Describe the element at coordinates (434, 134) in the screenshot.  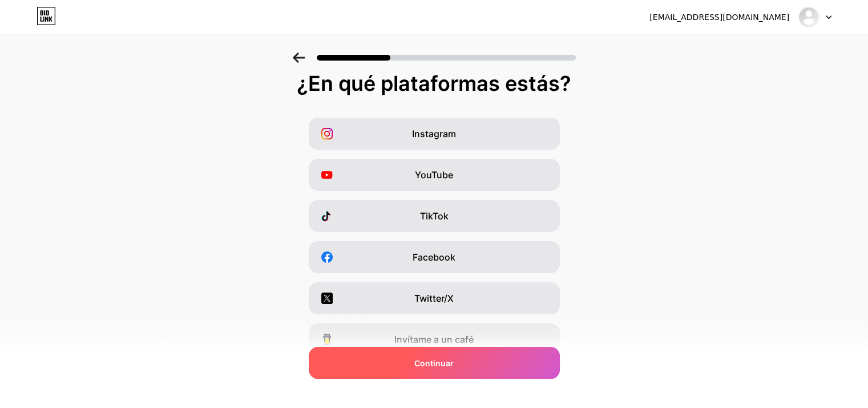
I see `font: Instagram` at that location.